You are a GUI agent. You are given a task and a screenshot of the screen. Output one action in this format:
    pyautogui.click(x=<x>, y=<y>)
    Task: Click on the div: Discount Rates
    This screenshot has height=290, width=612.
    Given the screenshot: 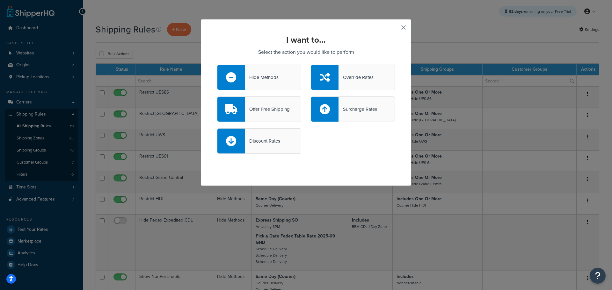 What is the action you would take?
    pyautogui.click(x=262, y=141)
    